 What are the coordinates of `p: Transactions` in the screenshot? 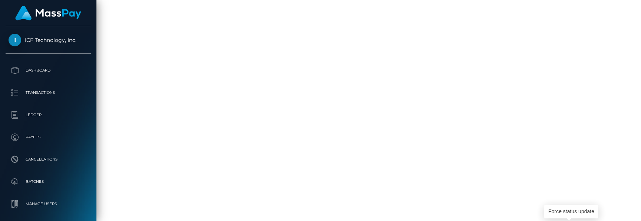 It's located at (48, 93).